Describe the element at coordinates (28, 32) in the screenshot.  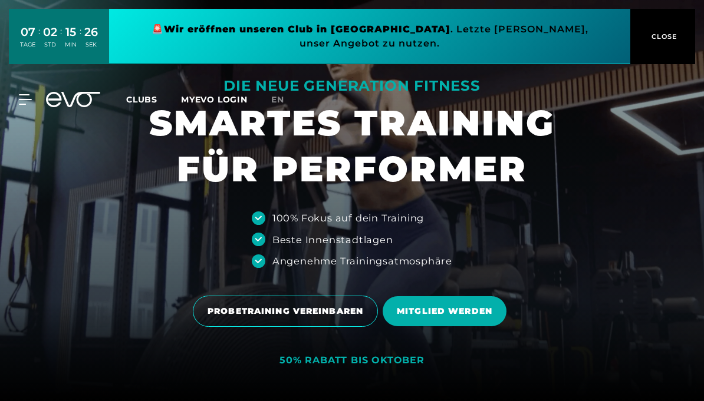
I see `div: 07` at that location.